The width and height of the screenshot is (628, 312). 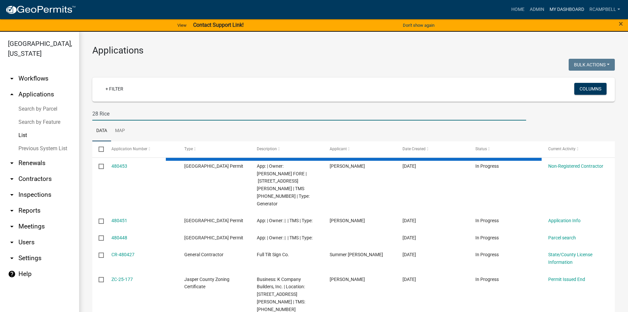 What do you see at coordinates (267, 149) in the screenshot?
I see `span: Description` at bounding box center [267, 149].